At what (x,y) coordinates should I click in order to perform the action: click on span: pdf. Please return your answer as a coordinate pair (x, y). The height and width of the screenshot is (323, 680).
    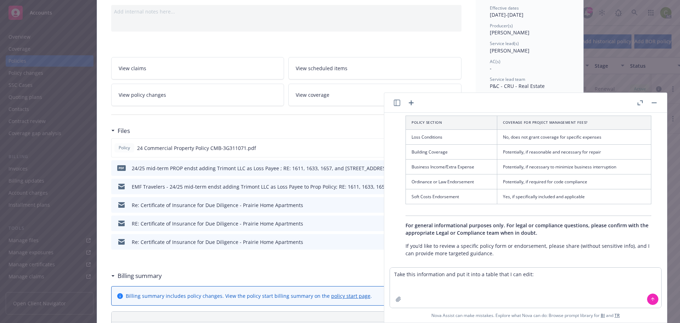
    Looking at the image, I should click on (121, 167).